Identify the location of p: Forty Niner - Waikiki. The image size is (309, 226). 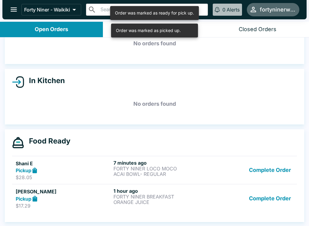
(47, 10).